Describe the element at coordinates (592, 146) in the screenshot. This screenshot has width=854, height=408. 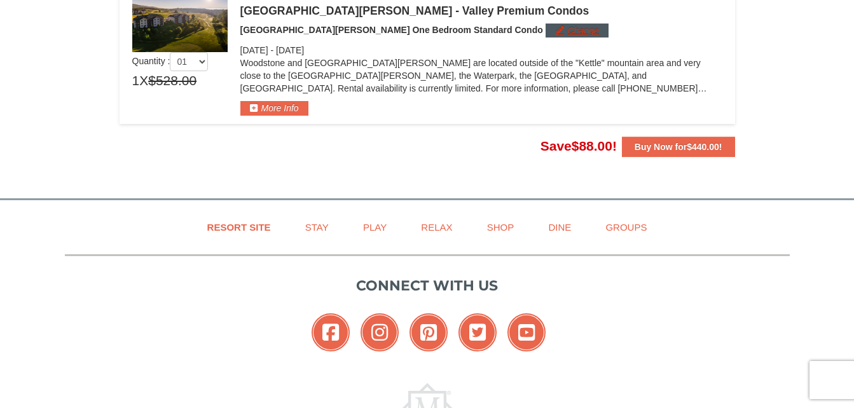
I see `span: $88.00` at that location.